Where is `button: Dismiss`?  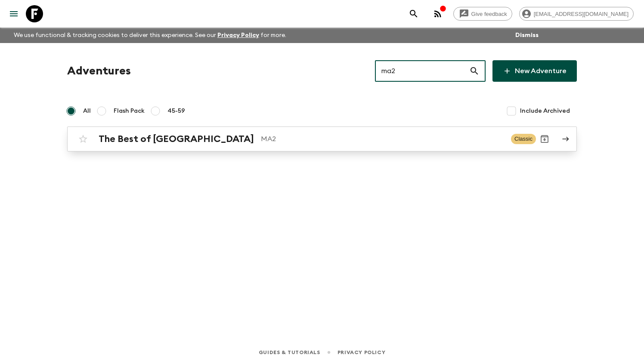 button: Dismiss is located at coordinates (527, 35).